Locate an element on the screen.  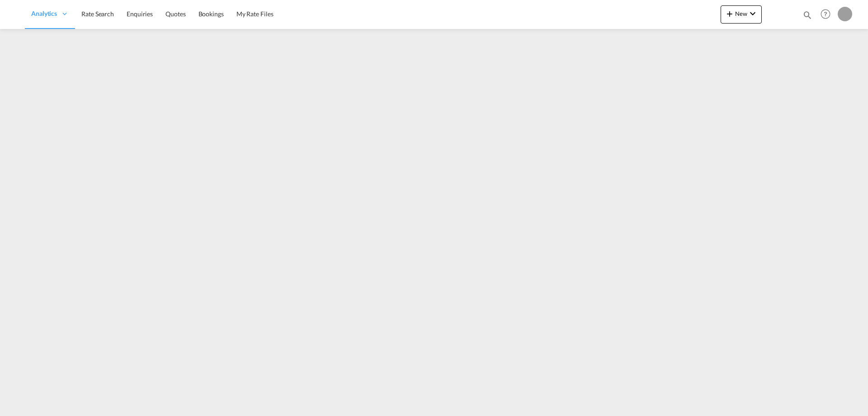
span: Bookings is located at coordinates (211, 13).